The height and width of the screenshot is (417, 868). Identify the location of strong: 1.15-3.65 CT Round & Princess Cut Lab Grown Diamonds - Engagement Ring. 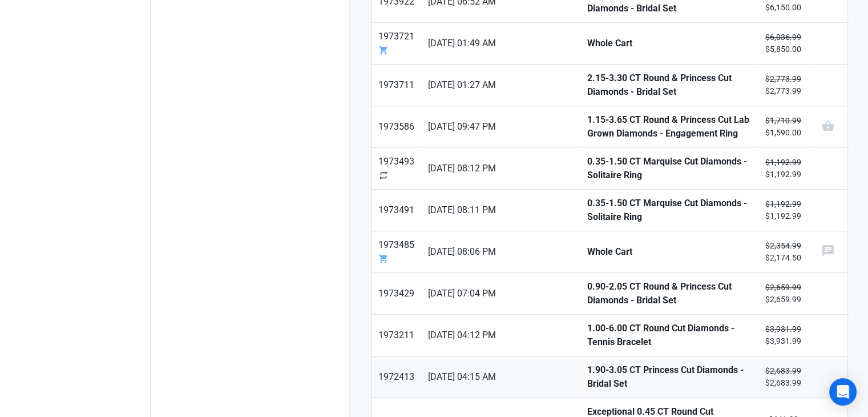
(669, 127).